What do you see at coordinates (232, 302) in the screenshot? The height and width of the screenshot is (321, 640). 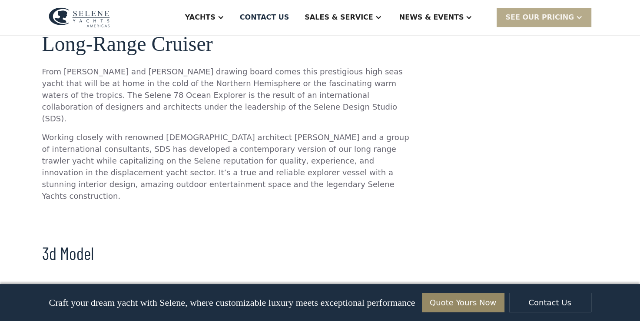 I see `p: Craft your dream yacht with Selene, where customizable luxury meets exceptional performance` at bounding box center [232, 302].